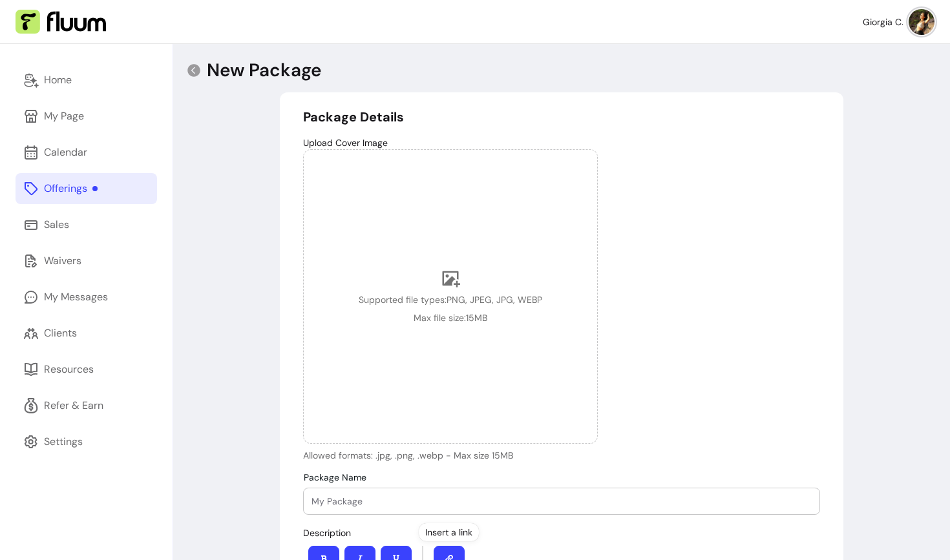 This screenshot has width=950, height=560. I want to click on img: avatar, so click(922, 22).